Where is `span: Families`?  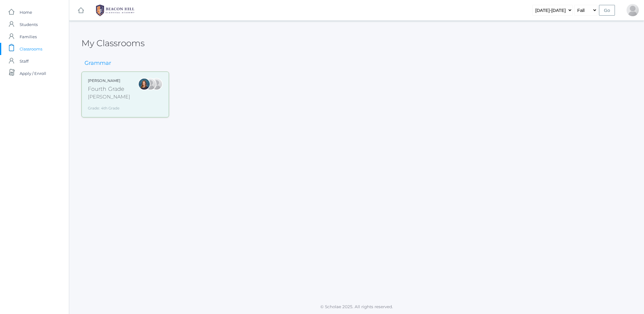 span: Families is located at coordinates (28, 36).